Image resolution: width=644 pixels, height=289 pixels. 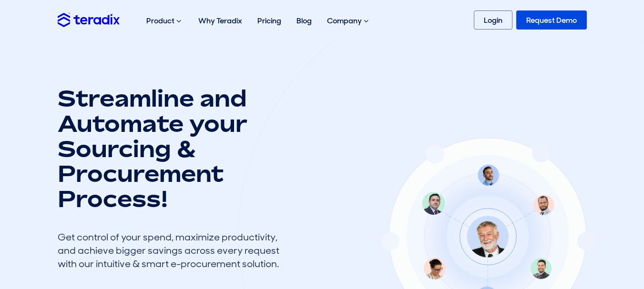 What do you see at coordinates (348, 21) in the screenshot?
I see `div: Company` at bounding box center [348, 21].